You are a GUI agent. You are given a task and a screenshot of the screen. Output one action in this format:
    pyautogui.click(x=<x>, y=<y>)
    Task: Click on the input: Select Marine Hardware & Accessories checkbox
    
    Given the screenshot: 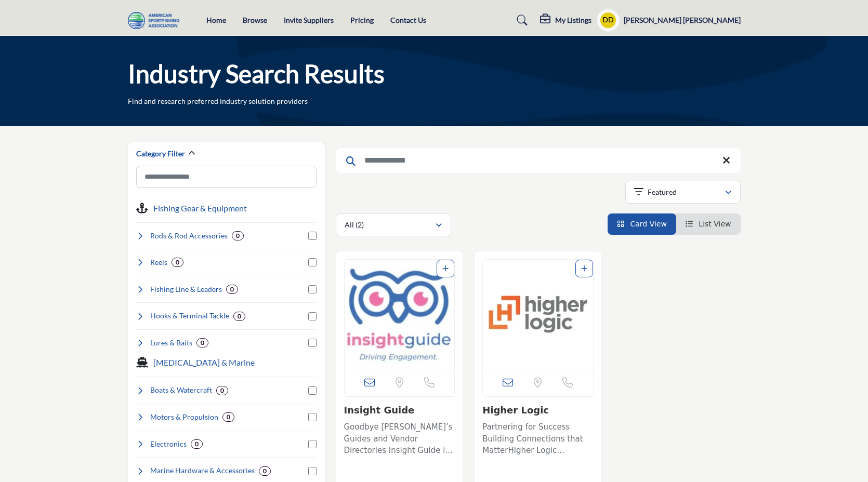 What is the action you would take?
    pyautogui.click(x=312, y=471)
    